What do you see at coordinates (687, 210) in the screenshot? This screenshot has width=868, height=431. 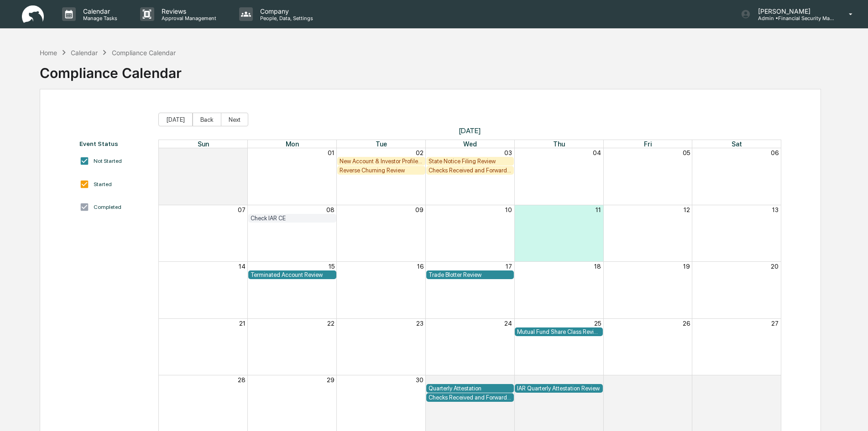 I see `button: 12` at bounding box center [687, 210].